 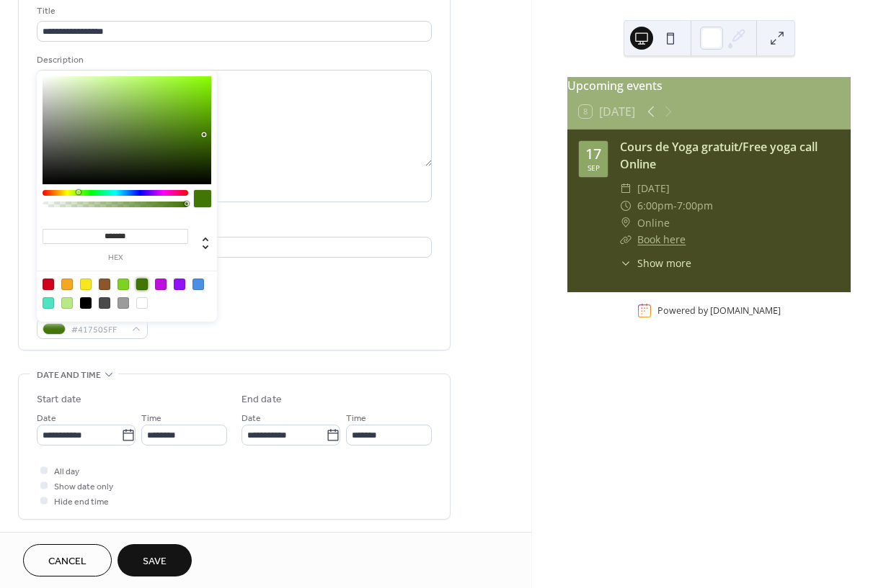 What do you see at coordinates (718, 310) in the screenshot?
I see `div: Powered by` at bounding box center [718, 310].